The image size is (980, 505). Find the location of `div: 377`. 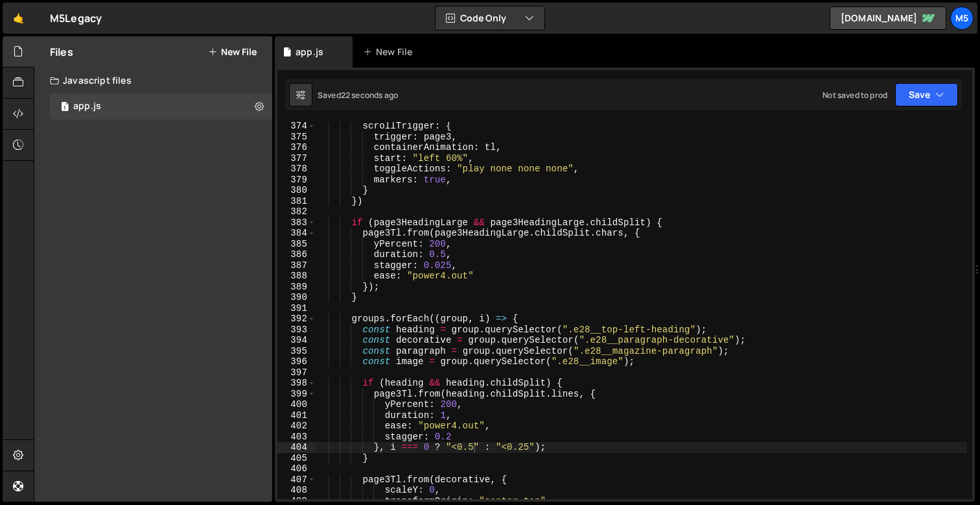

div: 377 is located at coordinates (297, 158).